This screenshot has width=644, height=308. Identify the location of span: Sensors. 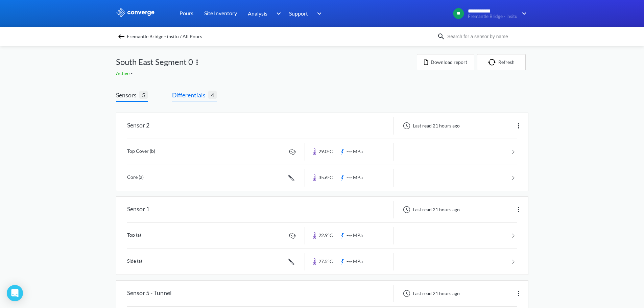
(127, 95).